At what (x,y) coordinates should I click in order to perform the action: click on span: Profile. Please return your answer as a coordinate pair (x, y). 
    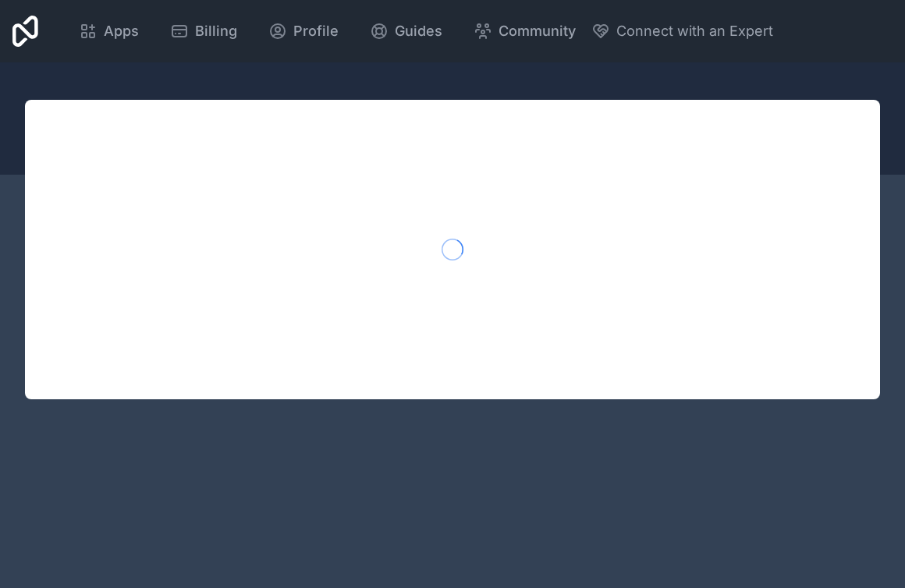
    Looking at the image, I should click on (316, 31).